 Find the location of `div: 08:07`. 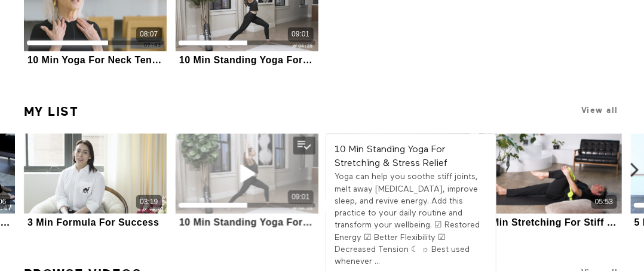

div: 08:07 is located at coordinates (149, 34).